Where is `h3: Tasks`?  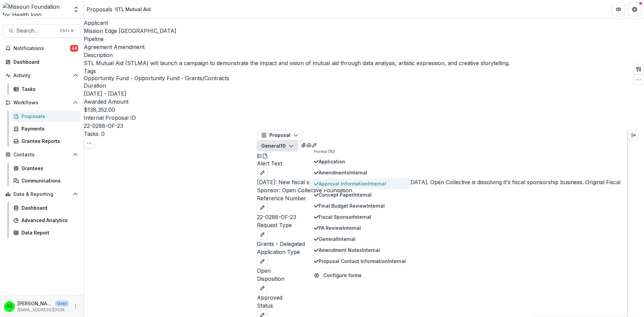
h3: Tasks is located at coordinates (91, 134).